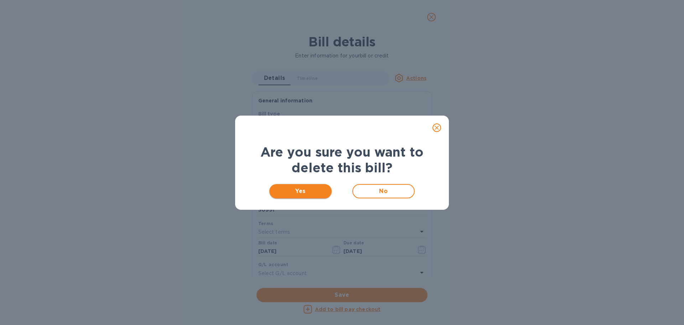  What do you see at coordinates (383, 191) in the screenshot?
I see `button: No` at bounding box center [383, 191].